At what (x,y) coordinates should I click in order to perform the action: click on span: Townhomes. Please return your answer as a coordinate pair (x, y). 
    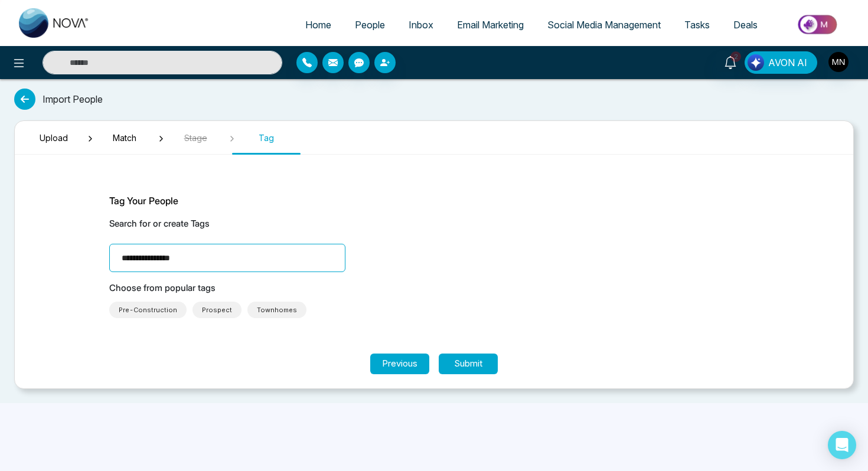
    Looking at the image, I should click on (277, 310).